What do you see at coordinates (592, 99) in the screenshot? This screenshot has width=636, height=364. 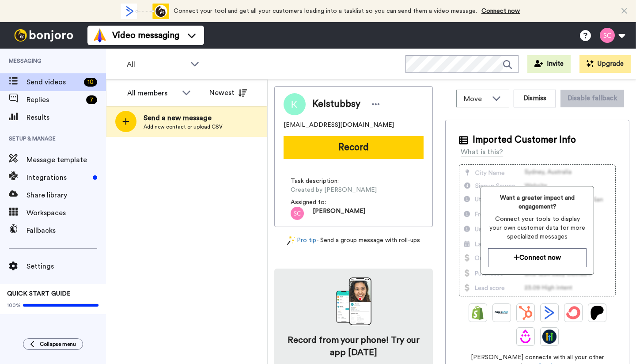 I see `button: Disable fallback` at bounding box center [592, 99].